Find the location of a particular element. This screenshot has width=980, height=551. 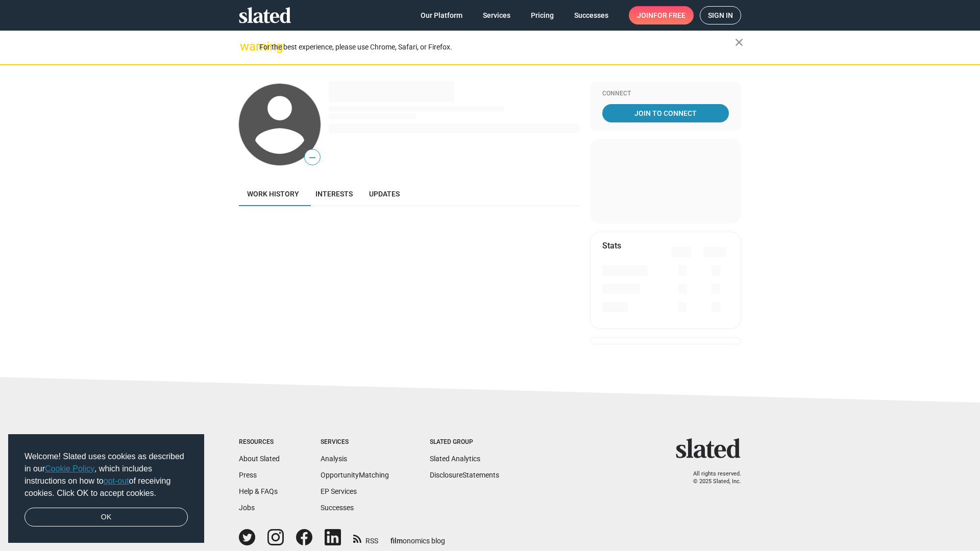

a: Join To Connect is located at coordinates (666, 114).